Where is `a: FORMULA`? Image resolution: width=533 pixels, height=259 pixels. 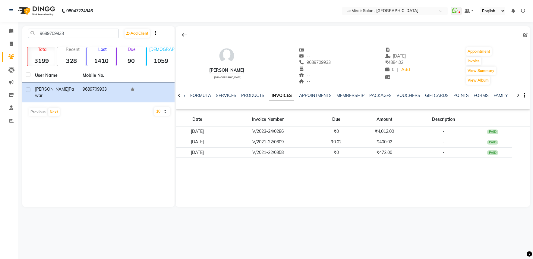 a: FORMULA is located at coordinates (201, 96).